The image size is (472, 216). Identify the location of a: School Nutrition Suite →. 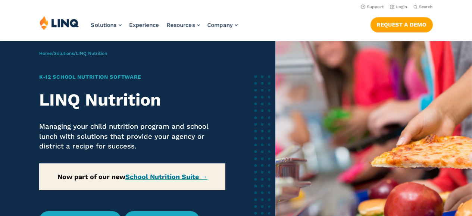
(166, 176).